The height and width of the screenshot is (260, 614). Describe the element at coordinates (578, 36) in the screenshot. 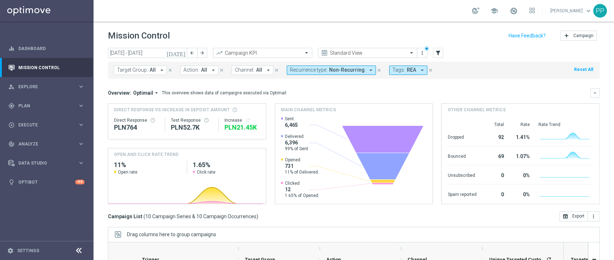

I see `button: add Campaign` at that location.